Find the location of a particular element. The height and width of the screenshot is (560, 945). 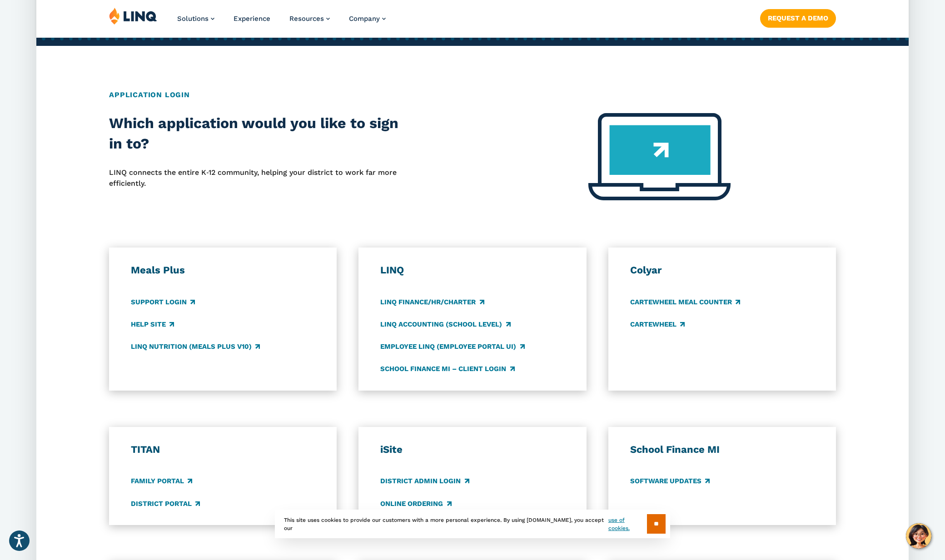

a: Request a Demo is located at coordinates (798, 18).